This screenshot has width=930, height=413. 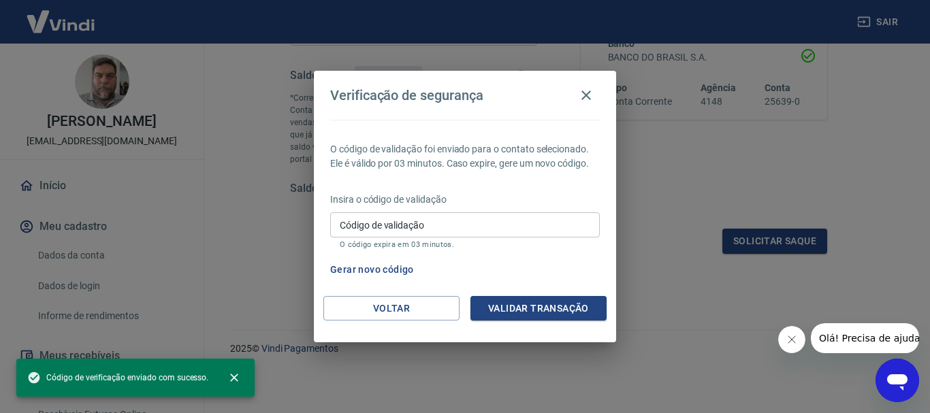 I want to click on button: Gerar novo código, so click(x=372, y=270).